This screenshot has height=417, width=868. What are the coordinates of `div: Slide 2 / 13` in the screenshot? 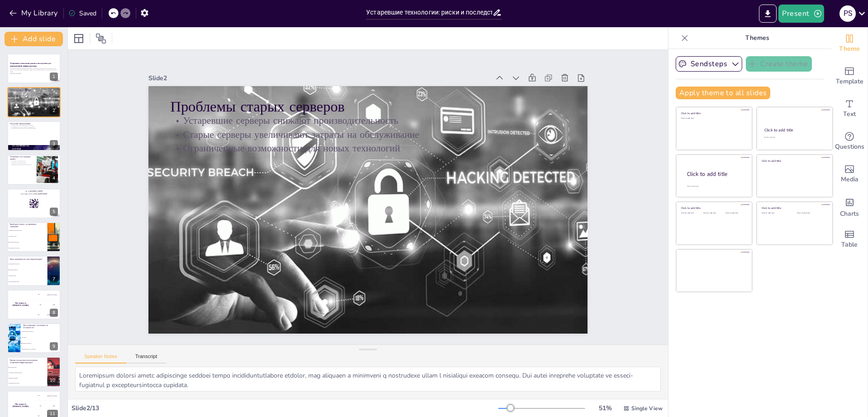 It's located at (285, 408).